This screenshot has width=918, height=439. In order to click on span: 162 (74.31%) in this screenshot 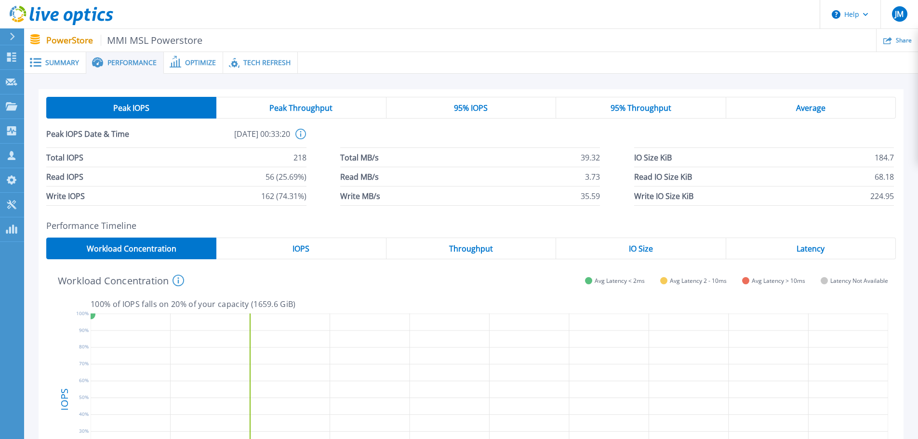, I will do `click(284, 196)`.